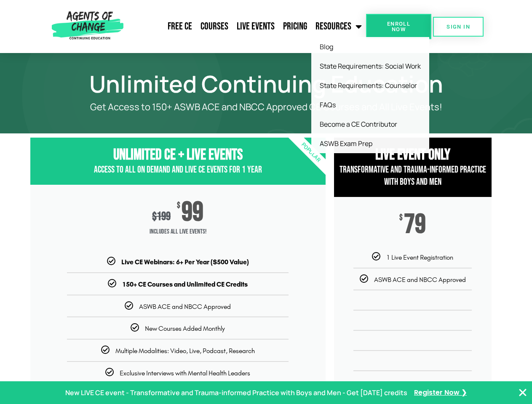 The width and height of the screenshot is (532, 404). I want to click on h3: Unlimited CE + Live Events, so click(178, 155).